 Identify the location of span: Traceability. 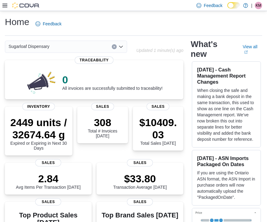
(94, 60).